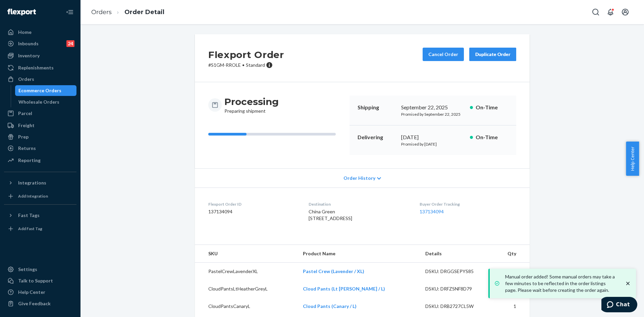  What do you see at coordinates (359, 253) in the screenshot?
I see `th: Product Name` at bounding box center [359, 253].